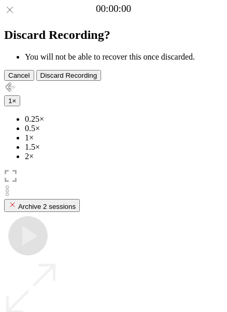 The image size is (227, 312). I want to click on button: Cancel, so click(19, 75).